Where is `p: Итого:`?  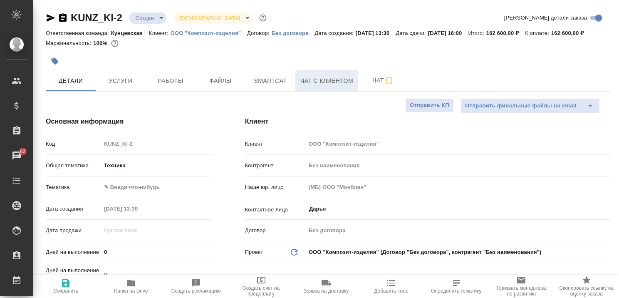
p: Итого: is located at coordinates (477, 33).